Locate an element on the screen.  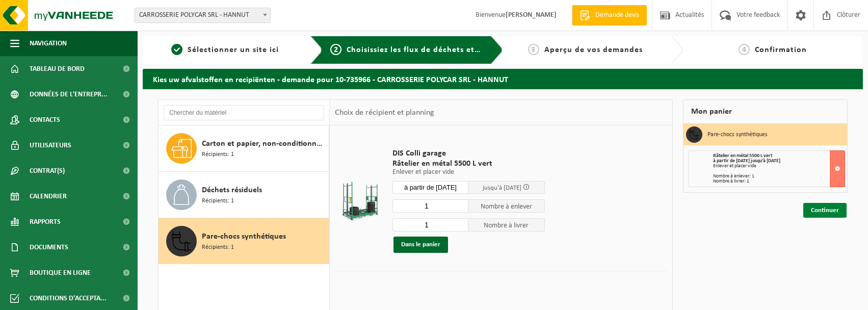
span: DIS Colli garage is located at coordinates (469, 153).